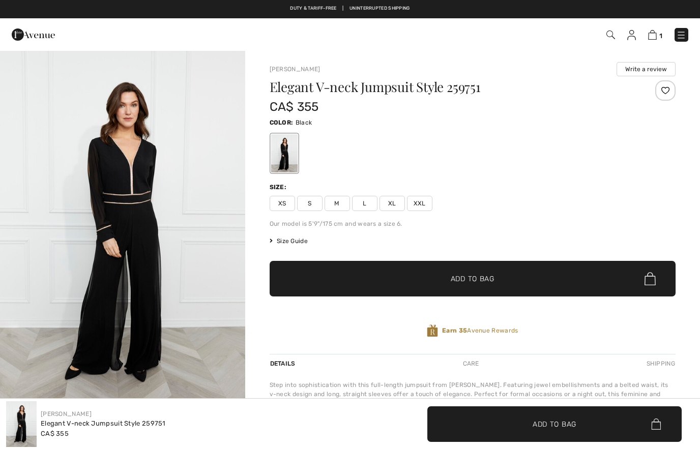  Describe the element at coordinates (310, 204) in the screenshot. I see `span: S` at that location.